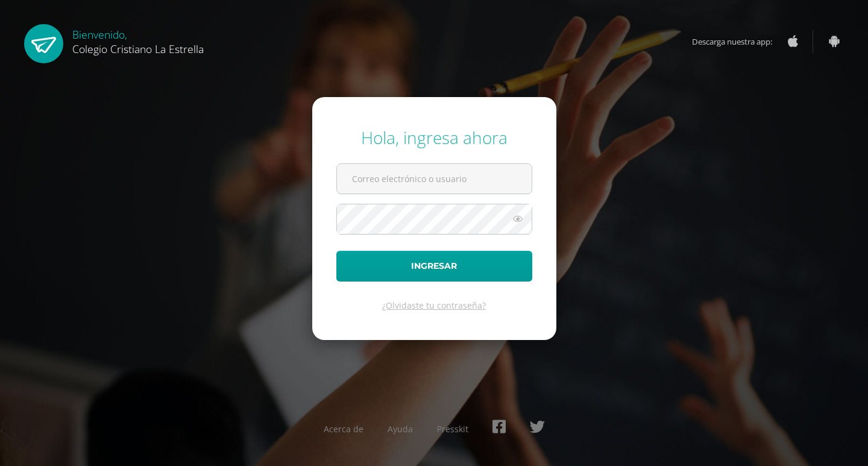 The image size is (868, 466). I want to click on button: Ingresar, so click(434, 265).